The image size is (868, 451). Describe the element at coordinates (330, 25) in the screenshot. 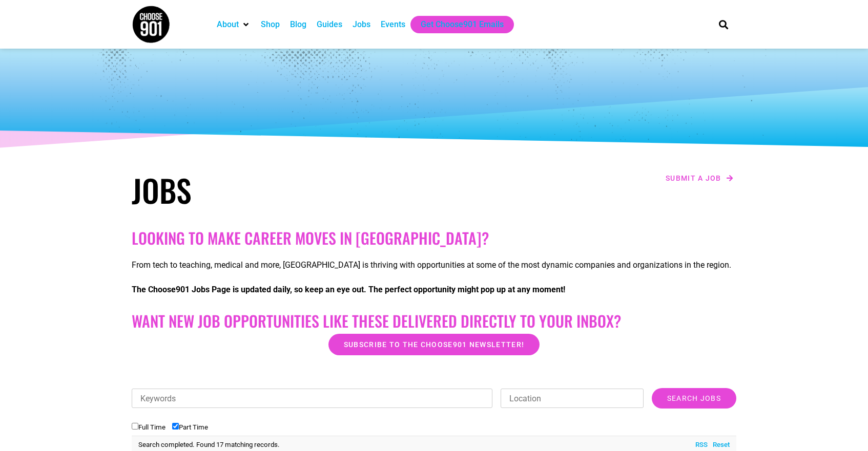

I see `div: Guides` at that location.